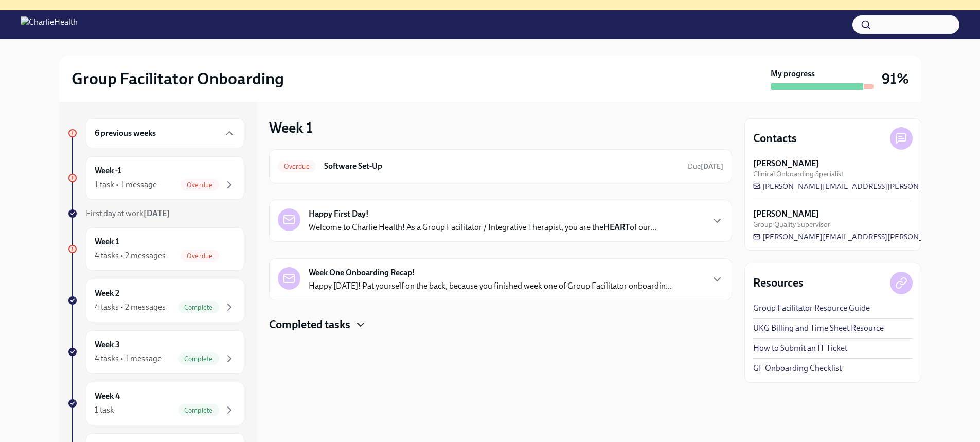 This screenshot has width=980, height=442. What do you see at coordinates (126, 184) in the screenshot?
I see `div: 1 task • 1 message` at bounding box center [126, 184].